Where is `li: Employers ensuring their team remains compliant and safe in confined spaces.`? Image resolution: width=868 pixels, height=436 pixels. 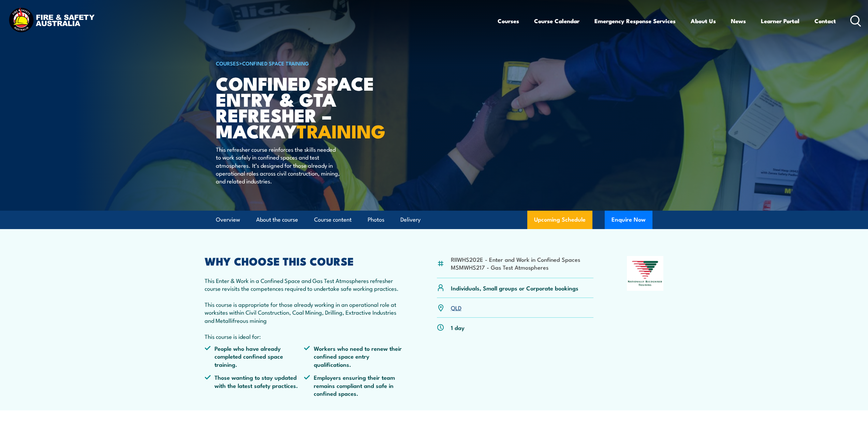 li: Employers ensuring their team remains compliant and safe in confined spaces. is located at coordinates (354, 385).